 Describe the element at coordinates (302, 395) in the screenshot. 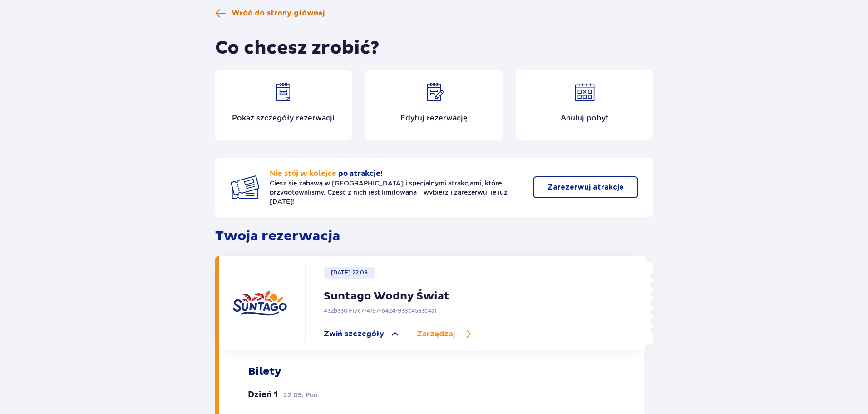

I see `p: 22.09, Pon.` at that location.